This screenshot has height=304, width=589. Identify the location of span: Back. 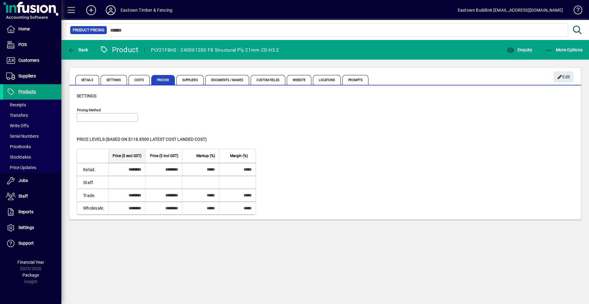
(78, 50).